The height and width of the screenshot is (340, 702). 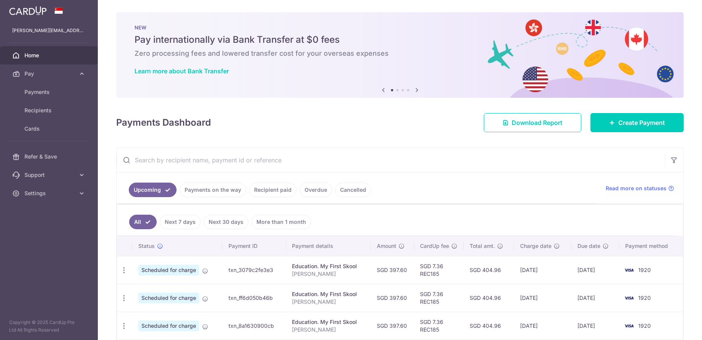 I want to click on span: Due date, so click(x=589, y=246).